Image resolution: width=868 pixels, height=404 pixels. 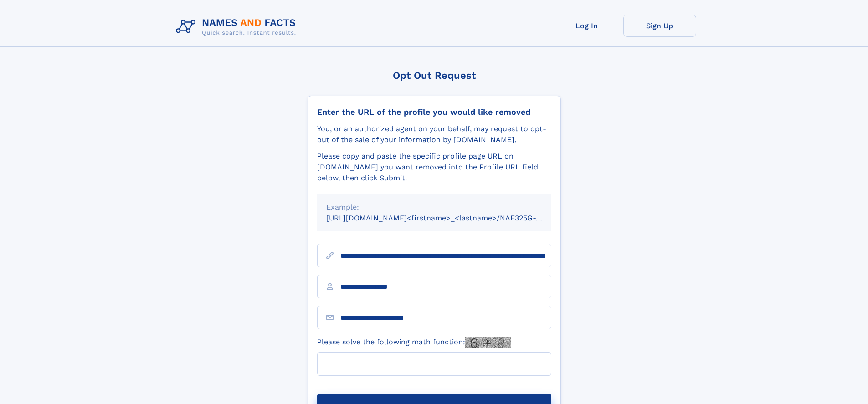 What do you see at coordinates (660, 26) in the screenshot?
I see `a: Sign Up` at bounding box center [660, 26].